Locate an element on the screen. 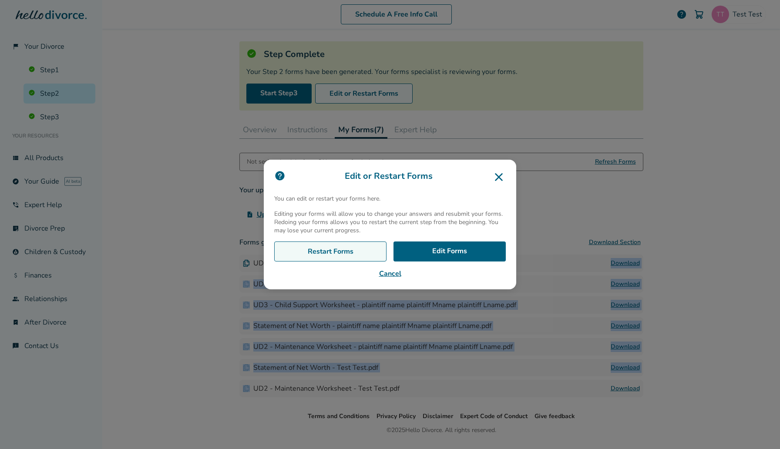  a: Edit Forms is located at coordinates (450, 252).